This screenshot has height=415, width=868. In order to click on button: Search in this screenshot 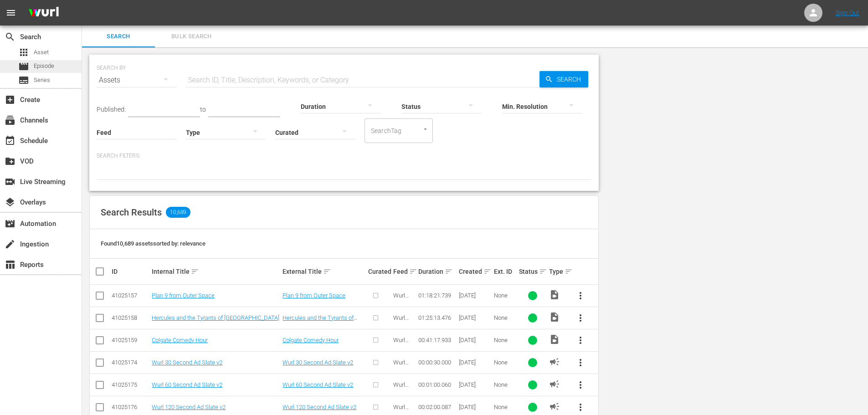, I will do `click(563, 80)`.